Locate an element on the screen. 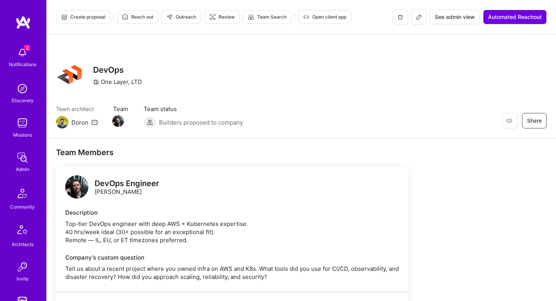 The width and height of the screenshot is (556, 301). div: Notifications is located at coordinates (22, 64).